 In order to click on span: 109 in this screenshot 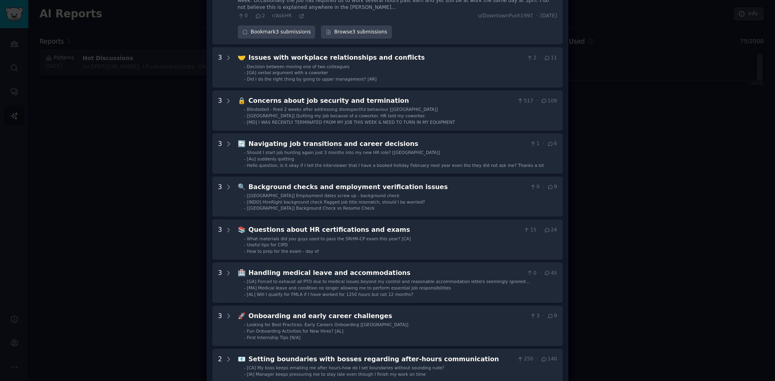, I will do `click(549, 101)`.